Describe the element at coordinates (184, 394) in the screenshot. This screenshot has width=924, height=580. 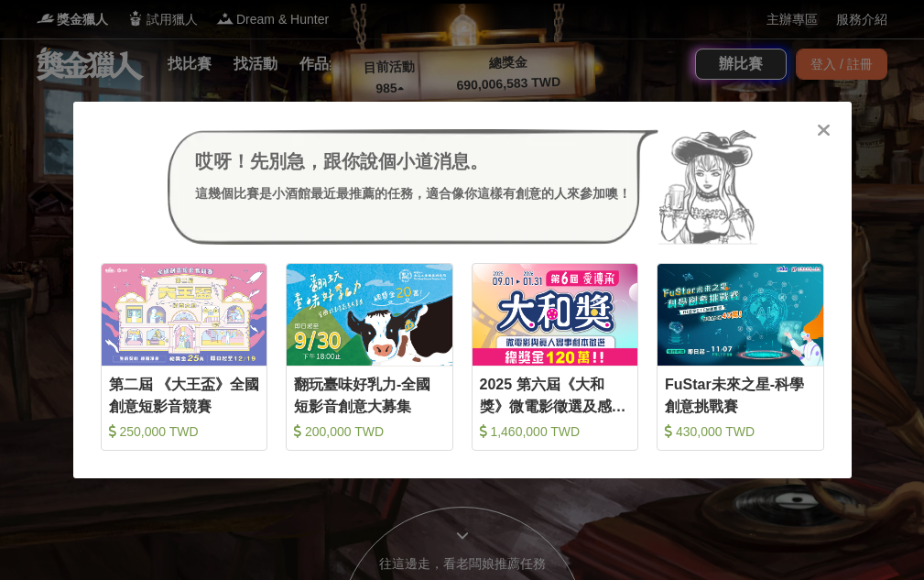
I see `div: 第二屆 《大王盃》全國創意短影音競賽` at that location.